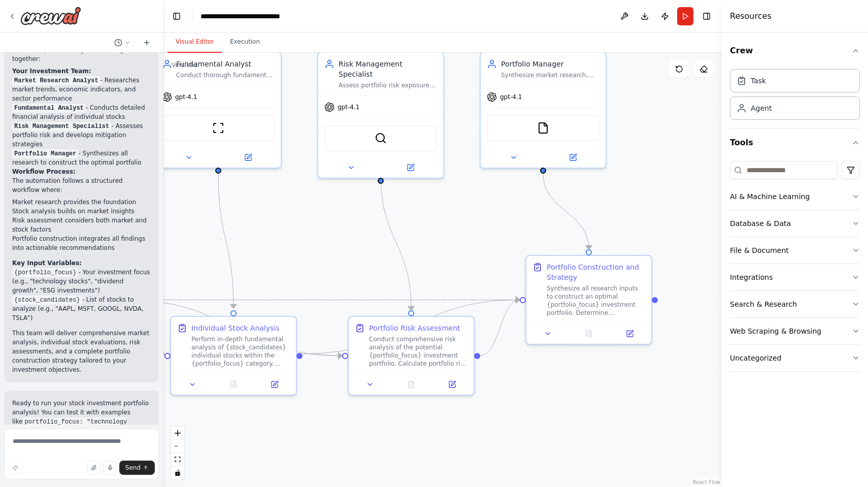  I want to click on button: Execution, so click(244, 42).